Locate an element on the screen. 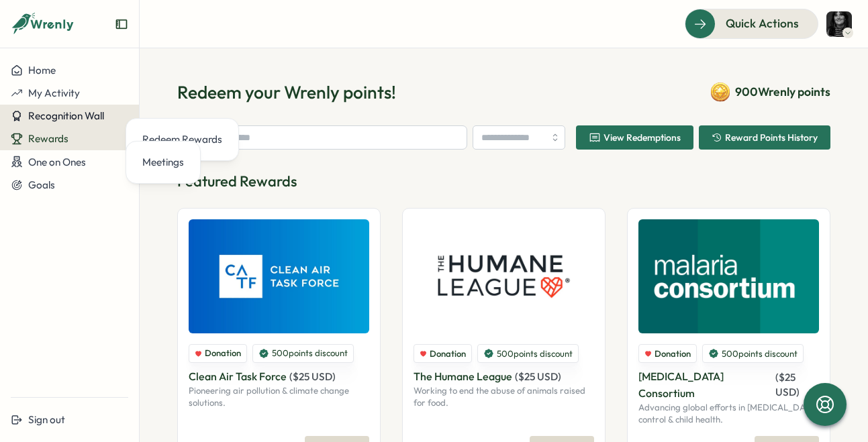 The height and width of the screenshot is (442, 868). p: Featured Rewards is located at coordinates (504, 181).